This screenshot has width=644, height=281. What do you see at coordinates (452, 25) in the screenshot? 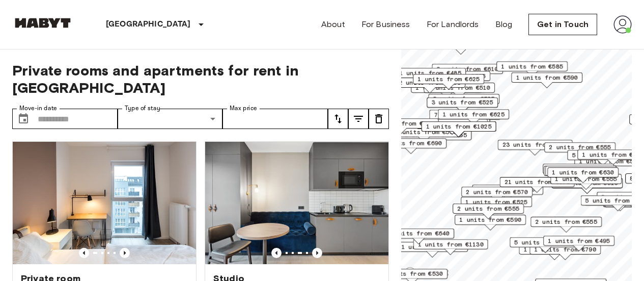
I see `a: For Landlords` at bounding box center [452, 25].